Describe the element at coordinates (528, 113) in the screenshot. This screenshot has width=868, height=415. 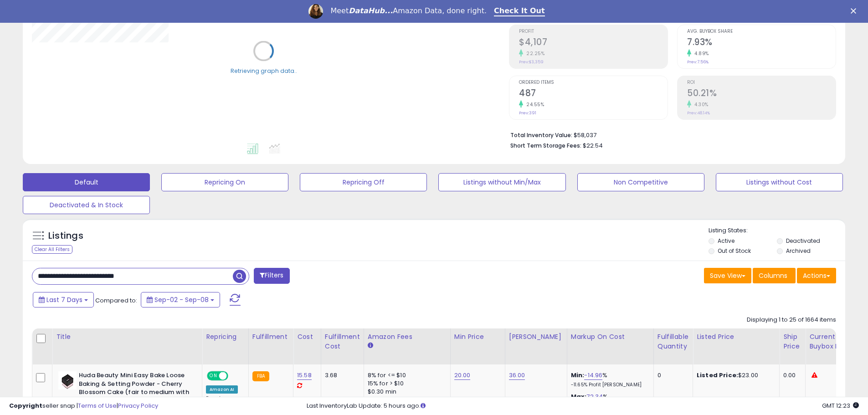
I see `small: Prev: 391` at that location.